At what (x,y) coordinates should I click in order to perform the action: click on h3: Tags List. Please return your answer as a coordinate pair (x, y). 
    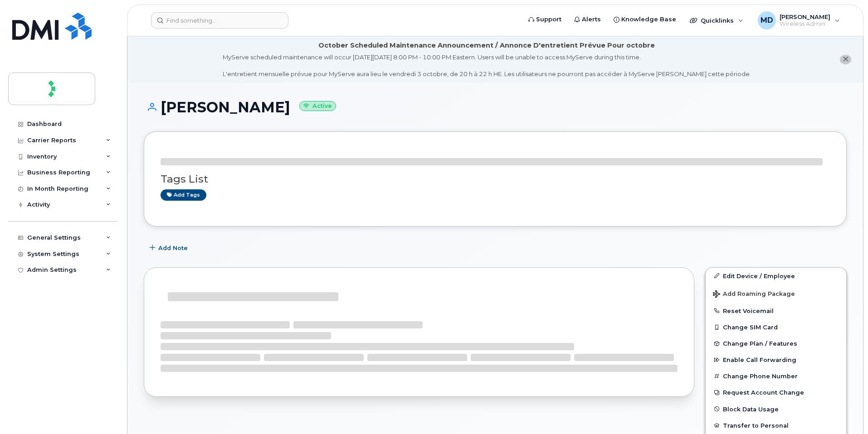
    Looking at the image, I should click on (495, 179).